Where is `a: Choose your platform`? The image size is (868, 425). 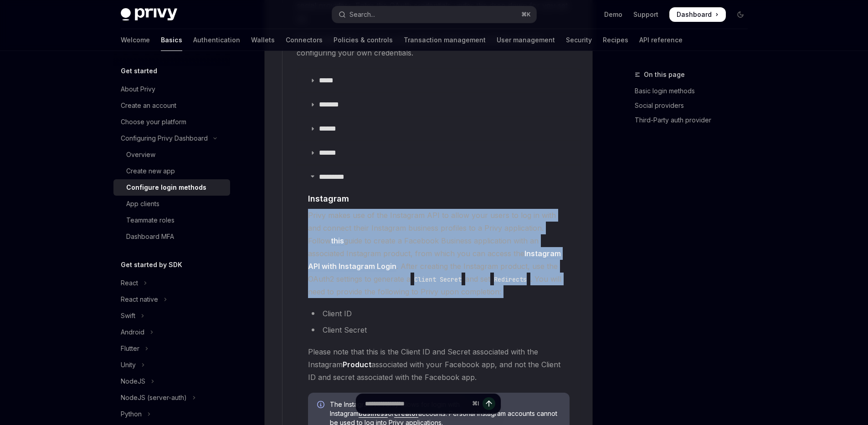
a: Choose your platform is located at coordinates (172, 122).